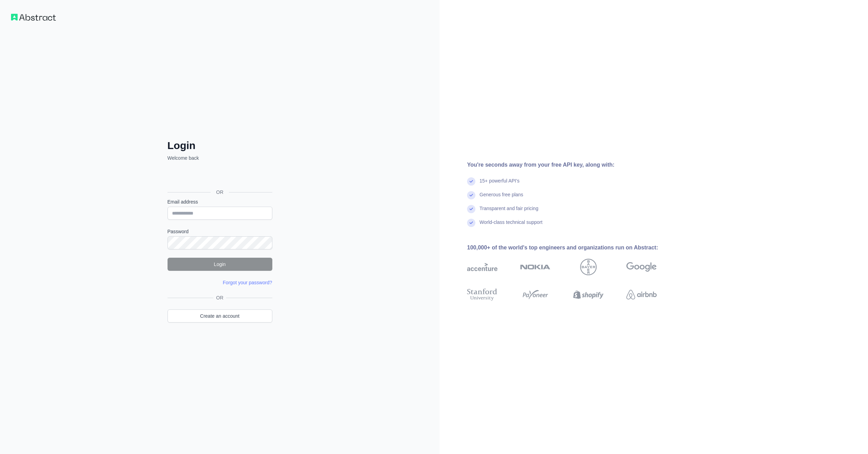  I want to click on div: World-class technical support, so click(511, 226).